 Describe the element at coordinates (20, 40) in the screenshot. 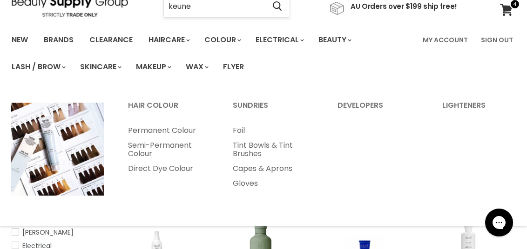

I see `a: New` at that location.